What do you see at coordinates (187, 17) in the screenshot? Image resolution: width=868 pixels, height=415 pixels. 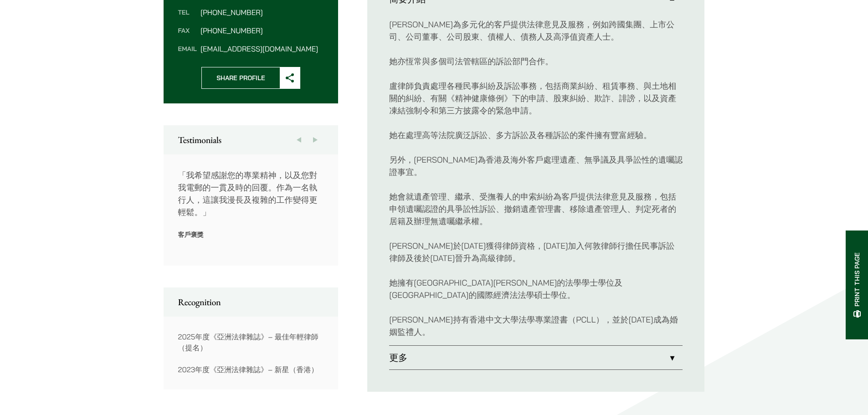 I see `dt: Tel` at bounding box center [187, 17].